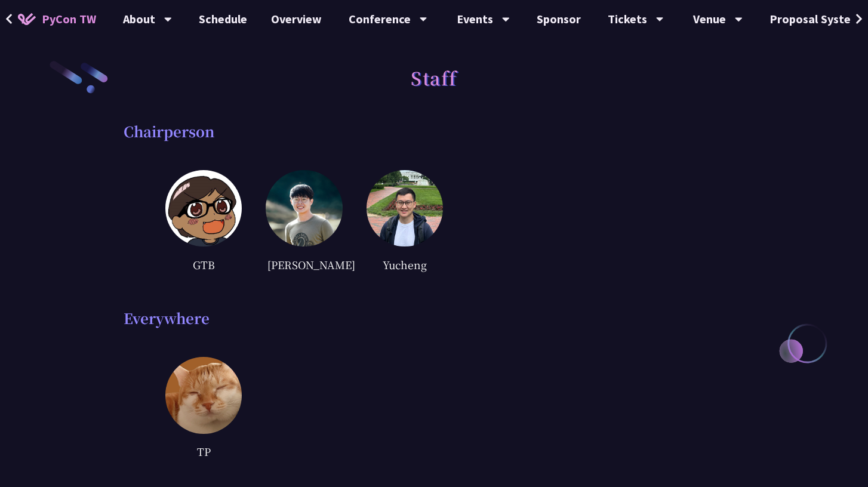 The width and height of the screenshot is (868, 487). Describe the element at coordinates (434, 77) in the screenshot. I see `h1: Staff` at that location.